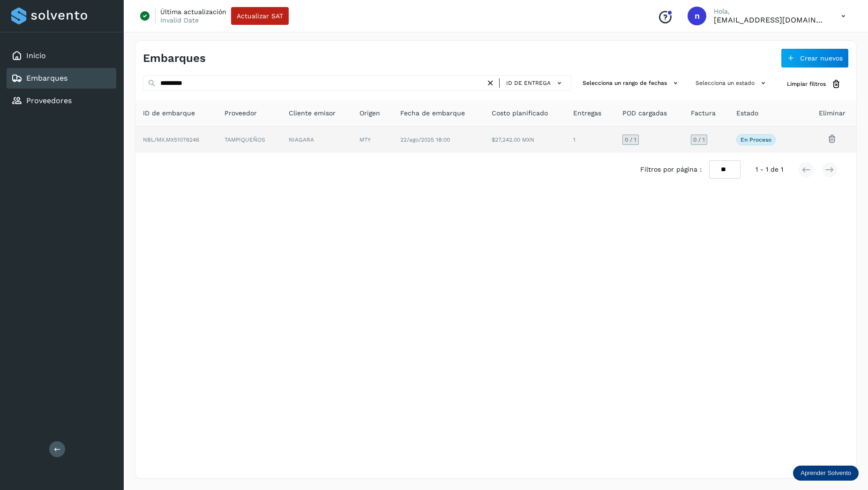 The image size is (868, 490). What do you see at coordinates (814, 58) in the screenshot?
I see `button: Crear nuevos` at bounding box center [814, 58].